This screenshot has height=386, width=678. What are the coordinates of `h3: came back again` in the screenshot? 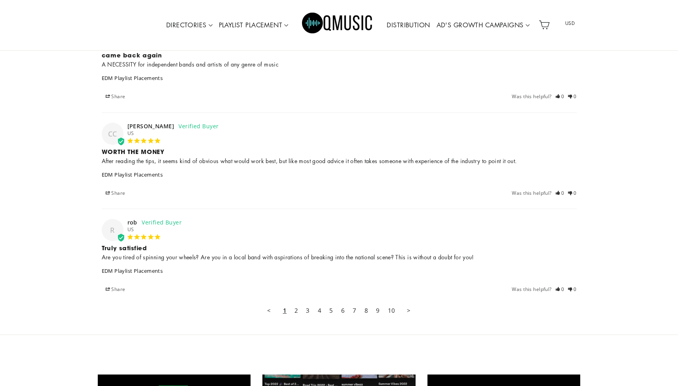 It's located at (339, 55).